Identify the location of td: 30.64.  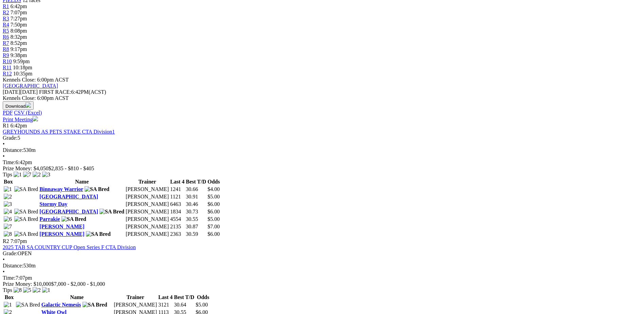
(185, 305).